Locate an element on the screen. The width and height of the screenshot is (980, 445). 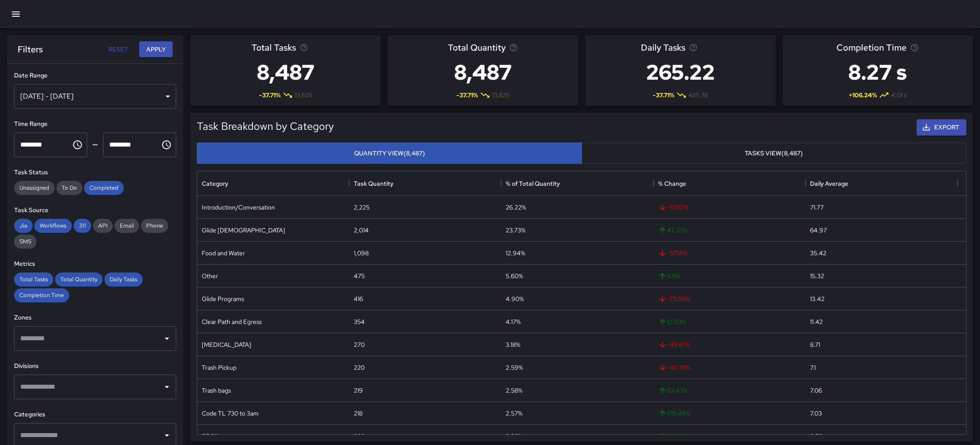
span: Email is located at coordinates (127, 225).